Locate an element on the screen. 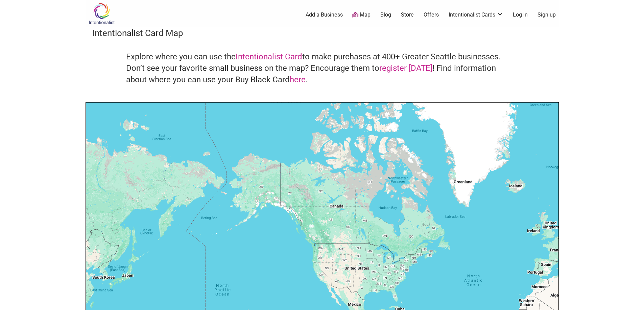 The width and height of the screenshot is (644, 310). a: Blog is located at coordinates (386, 14).